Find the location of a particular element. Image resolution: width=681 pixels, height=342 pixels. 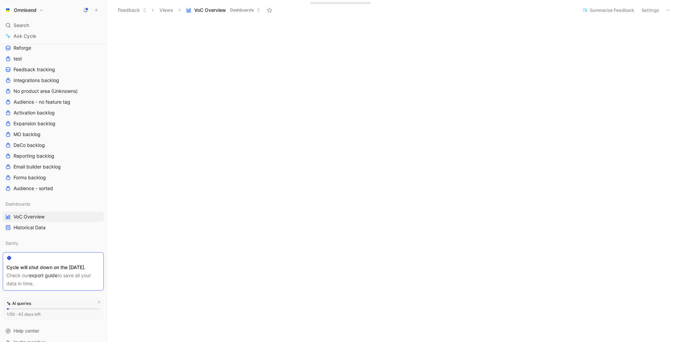

div: DashboardsVoC OverviewHistorical Data is located at coordinates (53, 216).